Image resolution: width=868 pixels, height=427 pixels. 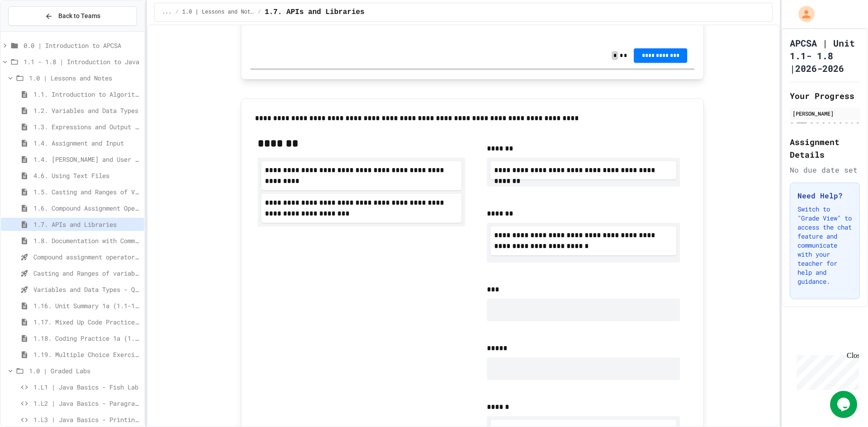 What do you see at coordinates (86, 273) in the screenshot?
I see `span: Casting and Ranges of variables - Quiz` at bounding box center [86, 273].